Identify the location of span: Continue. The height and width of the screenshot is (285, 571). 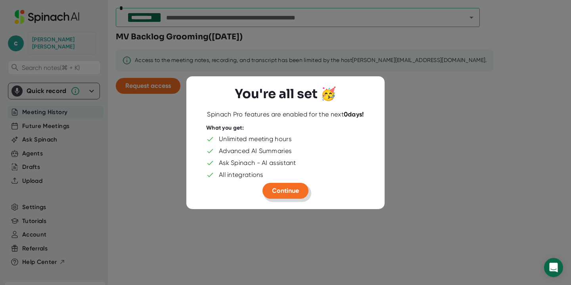
(286, 190).